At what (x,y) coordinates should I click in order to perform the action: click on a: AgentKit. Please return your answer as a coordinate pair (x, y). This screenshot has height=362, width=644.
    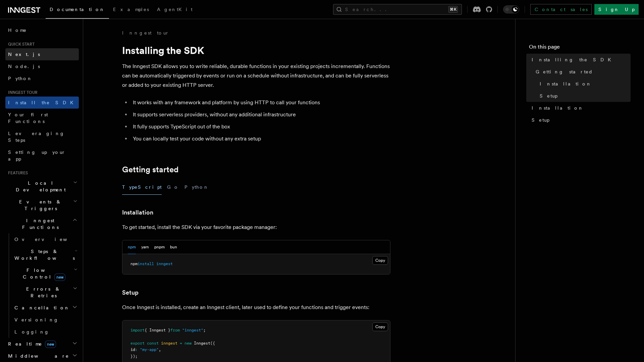
    Looking at the image, I should click on (175, 10).